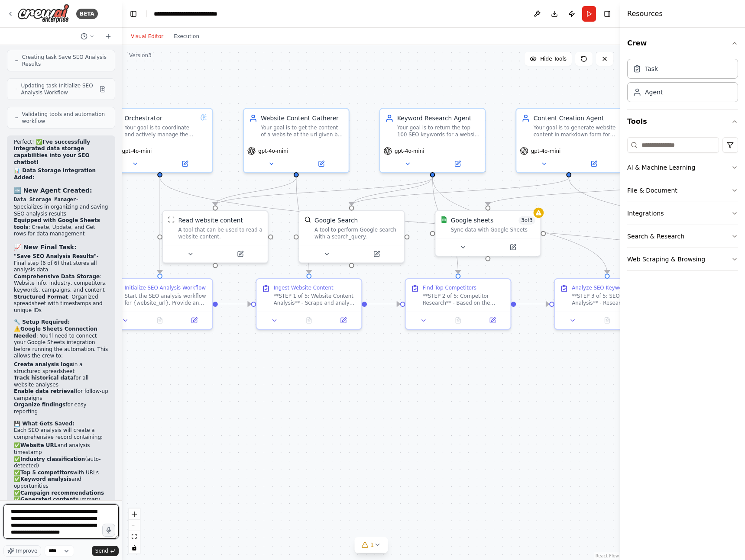 This screenshot has width=745, height=560. What do you see at coordinates (61, 408) in the screenshot?
I see `li: for easy reporting` at bounding box center [61, 408].